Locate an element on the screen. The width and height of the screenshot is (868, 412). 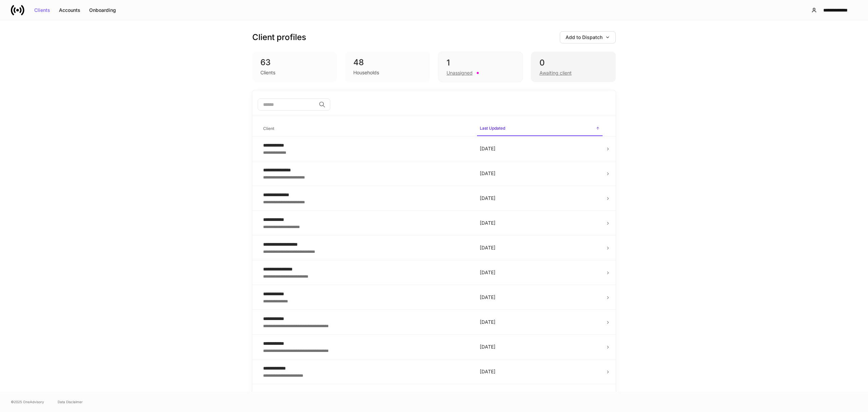
div: 48 is located at coordinates (387, 62).